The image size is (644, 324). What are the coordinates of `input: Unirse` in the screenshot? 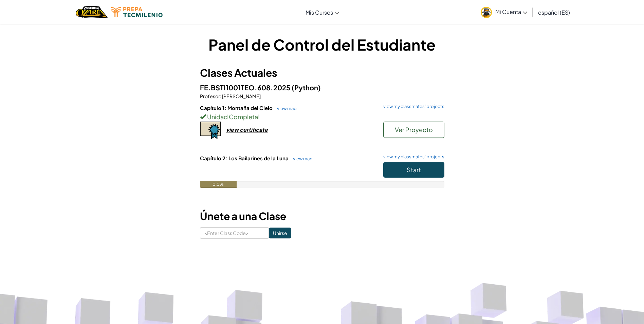 It's located at (280, 233).